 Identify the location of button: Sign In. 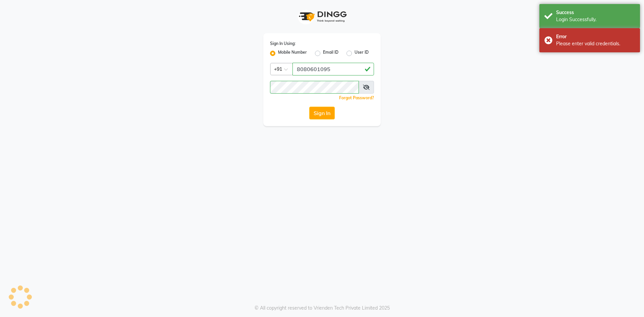
(322, 113).